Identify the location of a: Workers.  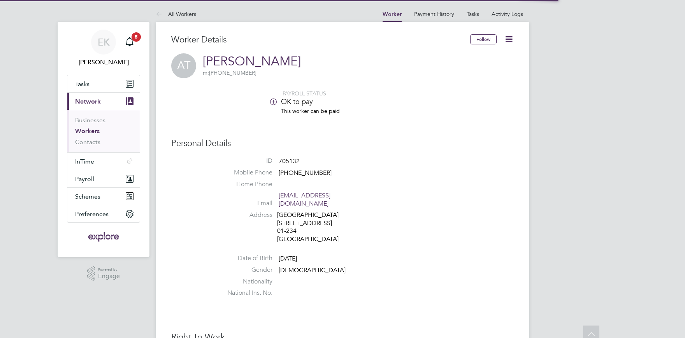
(87, 131).